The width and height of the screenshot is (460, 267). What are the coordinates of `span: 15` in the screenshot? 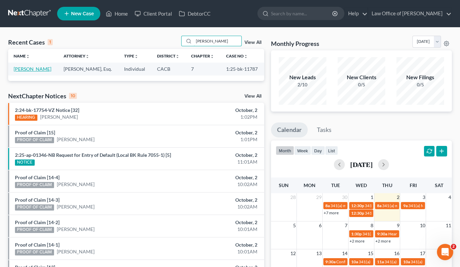 It's located at (371, 253).